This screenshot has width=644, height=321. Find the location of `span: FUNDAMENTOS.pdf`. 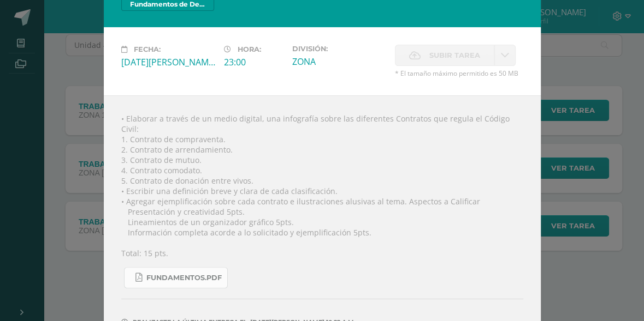

span: FUNDAMENTOS.pdf is located at coordinates (184, 278).